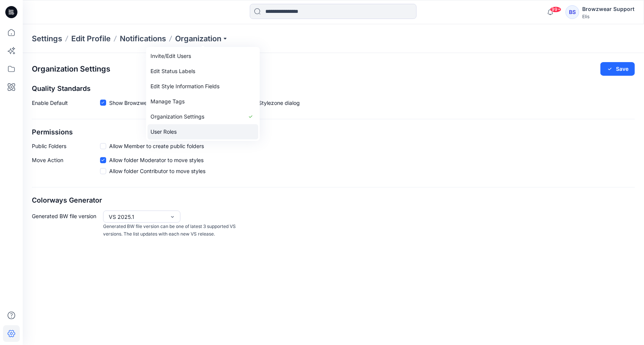 The width and height of the screenshot is (644, 345). I want to click on span: Allow Member to create public folders, so click(157, 146).